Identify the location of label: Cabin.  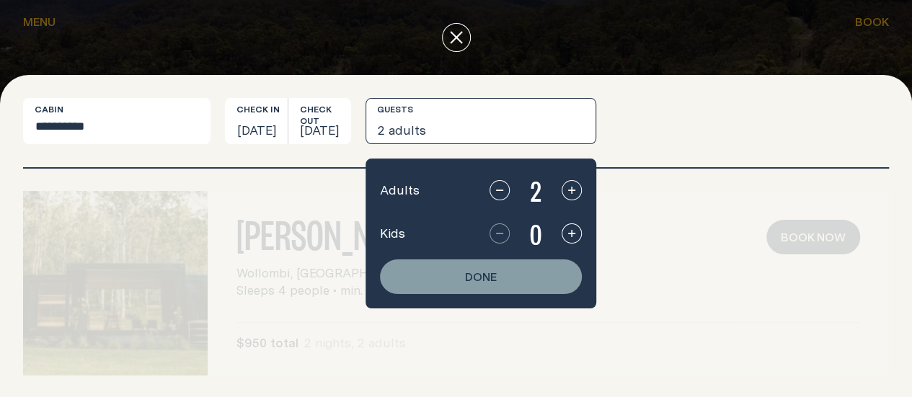
(49, 110).